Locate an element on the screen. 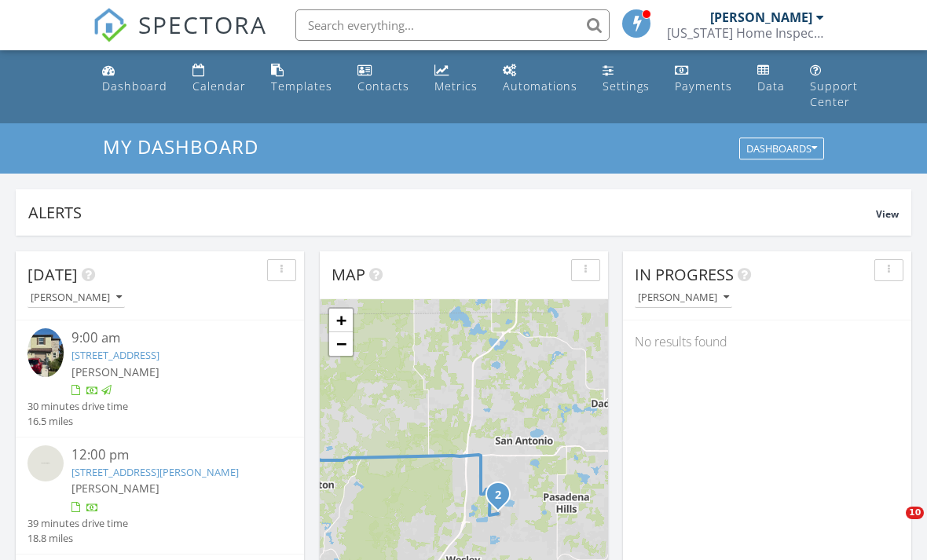  a: Dashboard is located at coordinates (134, 78).